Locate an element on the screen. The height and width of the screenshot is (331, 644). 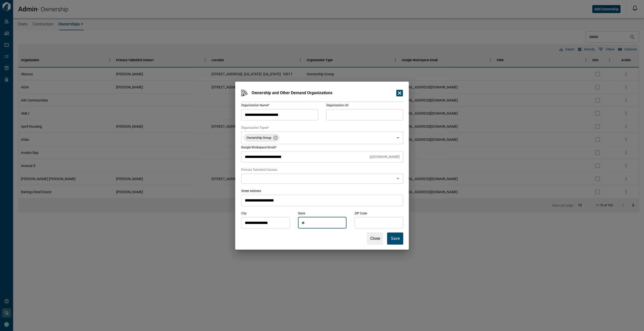
div: Ownership Group is located at coordinates (262, 138).